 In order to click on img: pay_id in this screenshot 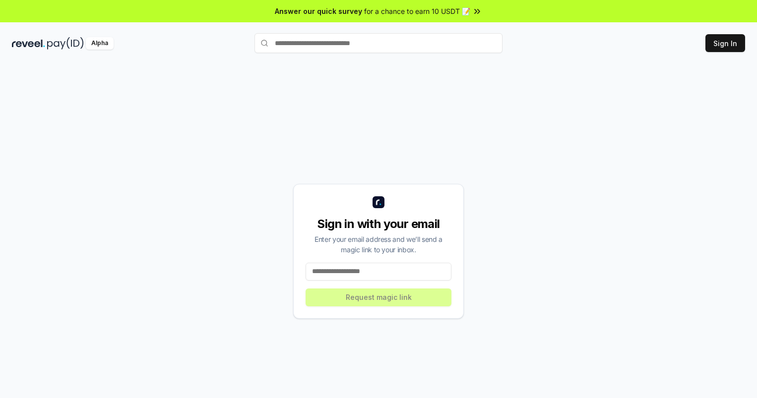, I will do `click(66, 43)`.